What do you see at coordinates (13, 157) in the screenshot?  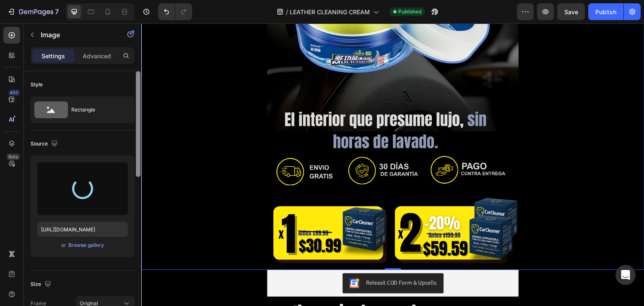 I see `div: Beta` at bounding box center [13, 157].